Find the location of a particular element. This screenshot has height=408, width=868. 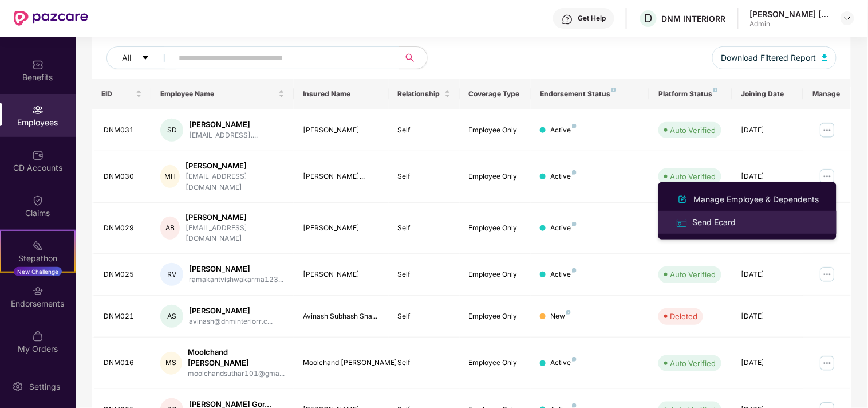

button: search is located at coordinates (414, 58).